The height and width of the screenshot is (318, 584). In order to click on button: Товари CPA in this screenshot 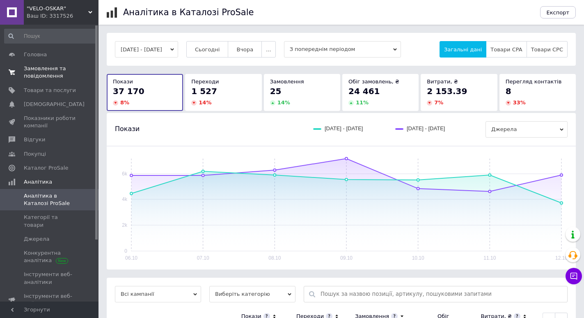, I will do `click(506, 49)`.